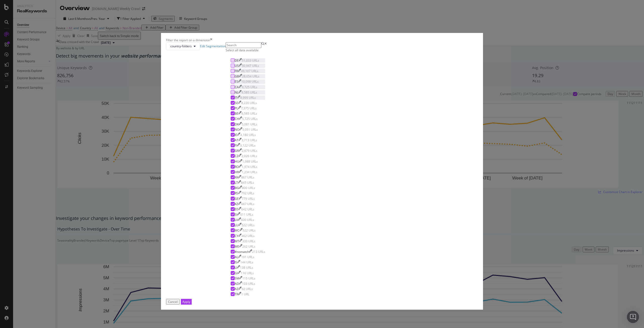 This screenshot has width=644, height=328. I want to click on div: KZ, so click(237, 204).